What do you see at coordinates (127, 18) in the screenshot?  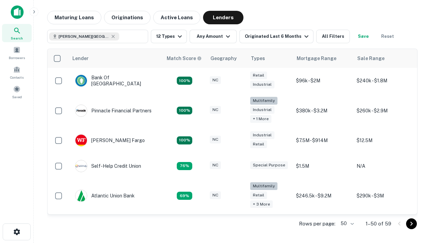 I see `button: Originations` at bounding box center [127, 18].